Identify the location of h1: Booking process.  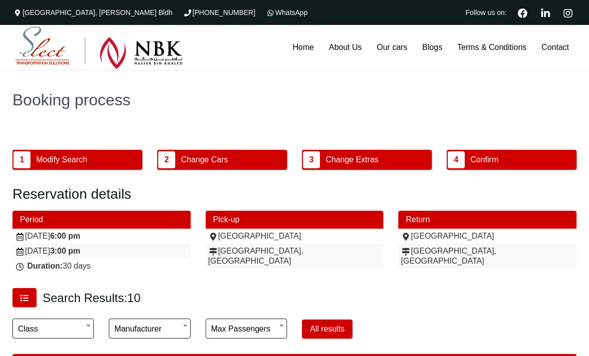
(295, 100).